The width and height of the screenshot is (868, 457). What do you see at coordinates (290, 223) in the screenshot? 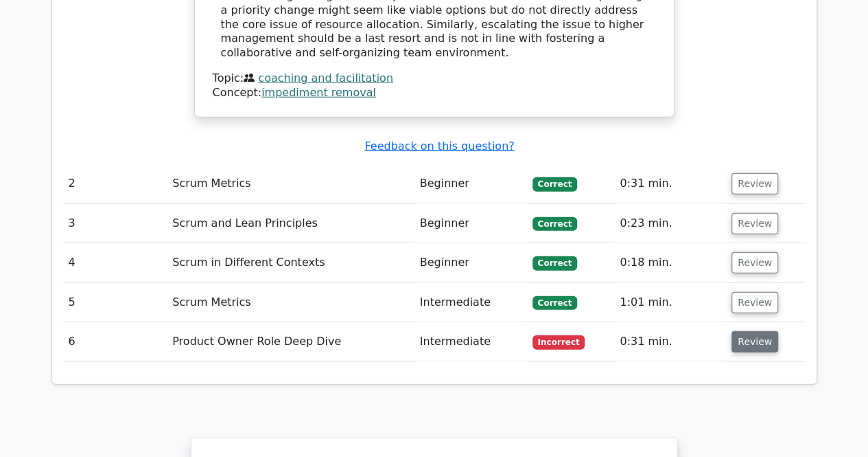
I see `td: Scrum and Lean Principles` at bounding box center [290, 223].